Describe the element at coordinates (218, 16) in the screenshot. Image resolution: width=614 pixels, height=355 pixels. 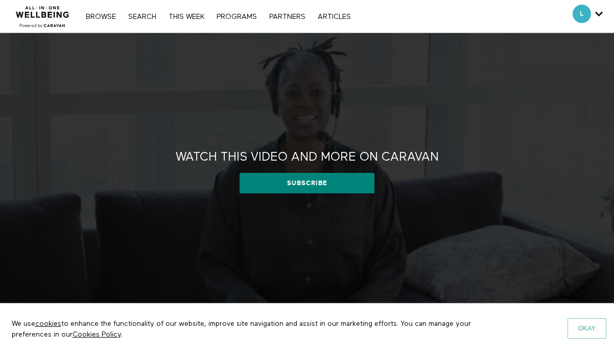
I see `nav: Primary` at that location.